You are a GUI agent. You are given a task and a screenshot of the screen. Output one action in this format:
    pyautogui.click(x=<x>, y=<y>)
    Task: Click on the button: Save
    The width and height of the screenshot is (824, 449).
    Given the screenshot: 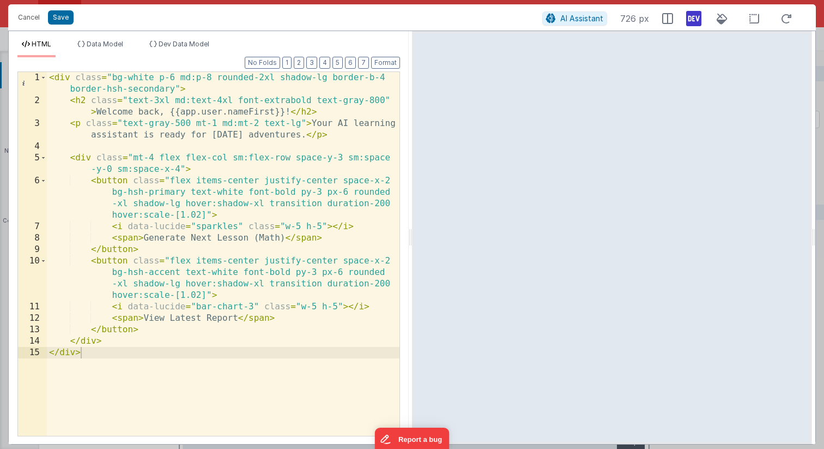 What is the action you would take?
    pyautogui.click(x=61, y=17)
    